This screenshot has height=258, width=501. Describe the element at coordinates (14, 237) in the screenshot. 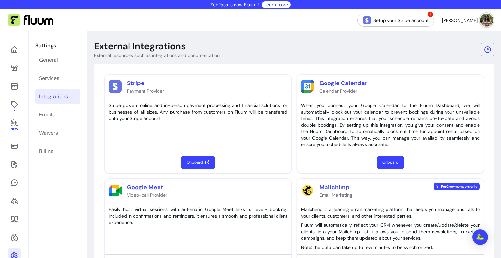

I see `a: Refer & Earn` at that location.